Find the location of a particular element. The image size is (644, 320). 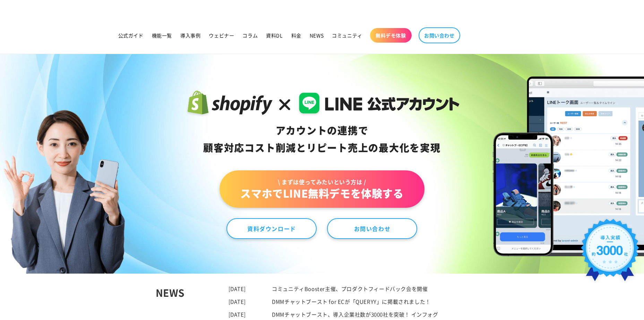

a: 機能一覧 is located at coordinates (161, 35).